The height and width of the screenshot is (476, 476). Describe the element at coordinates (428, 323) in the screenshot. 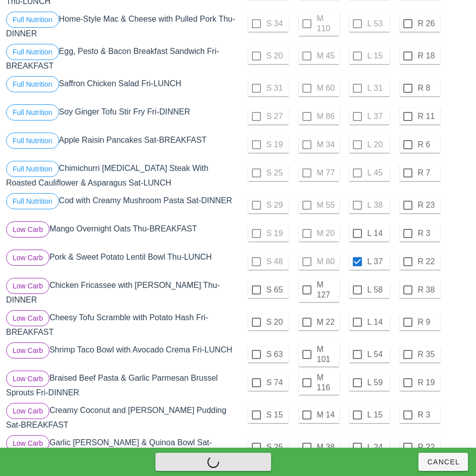

I see `label: R 9` at that location.